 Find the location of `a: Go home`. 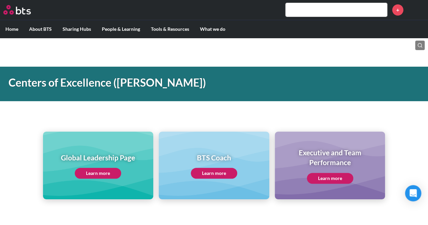

a: Go home is located at coordinates (23, 10).